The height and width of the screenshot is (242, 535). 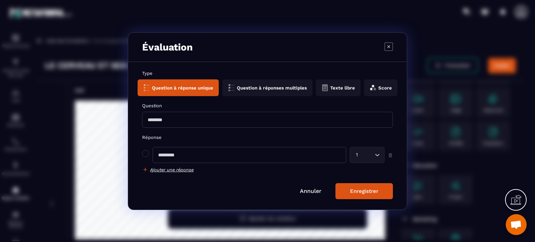 What do you see at coordinates (267, 105) in the screenshot?
I see `label: Question` at bounding box center [267, 105].